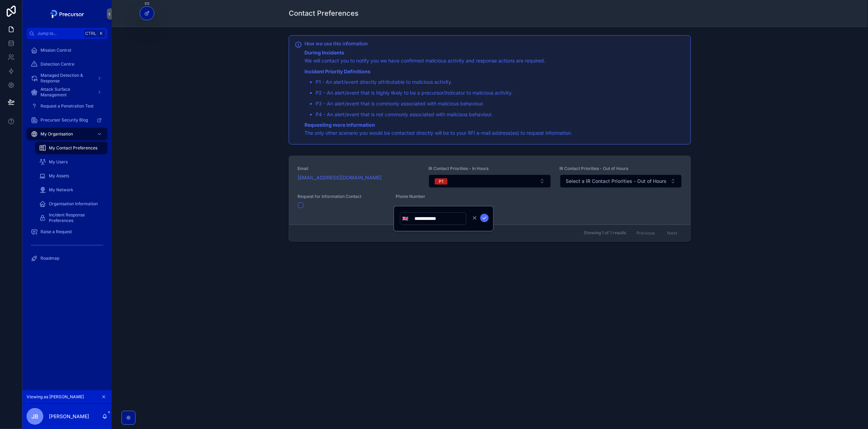  Describe the element at coordinates (358, 169) in the screenshot. I see `span: Email` at that location.